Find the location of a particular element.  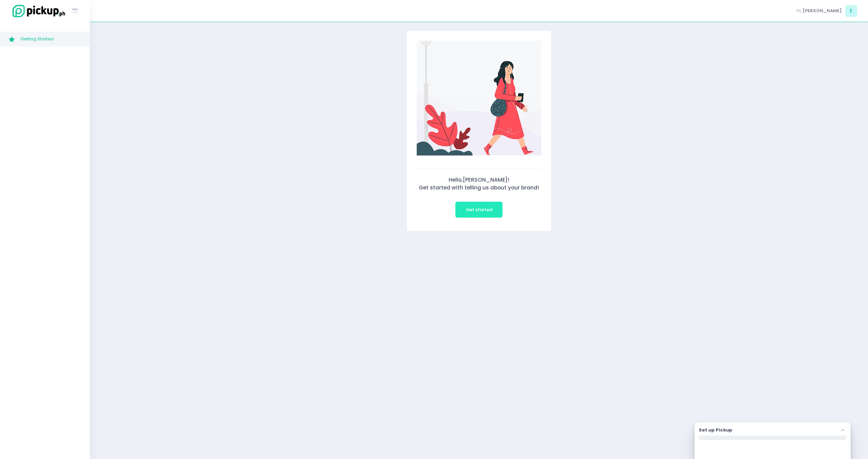

img: Getting Started is located at coordinates (478, 98).